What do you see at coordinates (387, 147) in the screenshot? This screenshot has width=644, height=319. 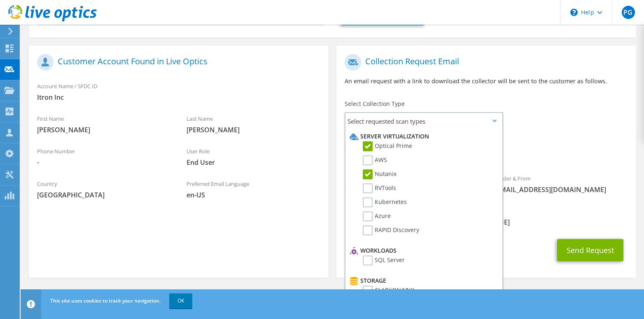 I see `label: Optical Prime` at bounding box center [387, 147].